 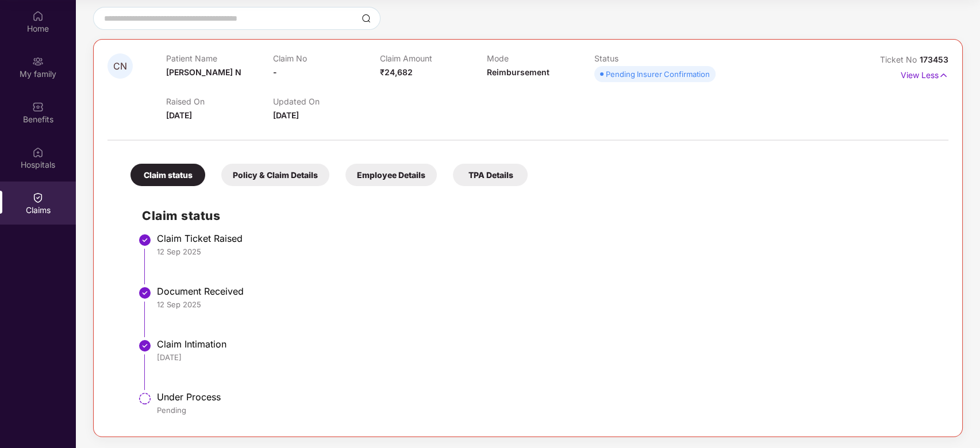 What do you see at coordinates (326, 101) in the screenshot?
I see `p: Updated On` at bounding box center [326, 101].